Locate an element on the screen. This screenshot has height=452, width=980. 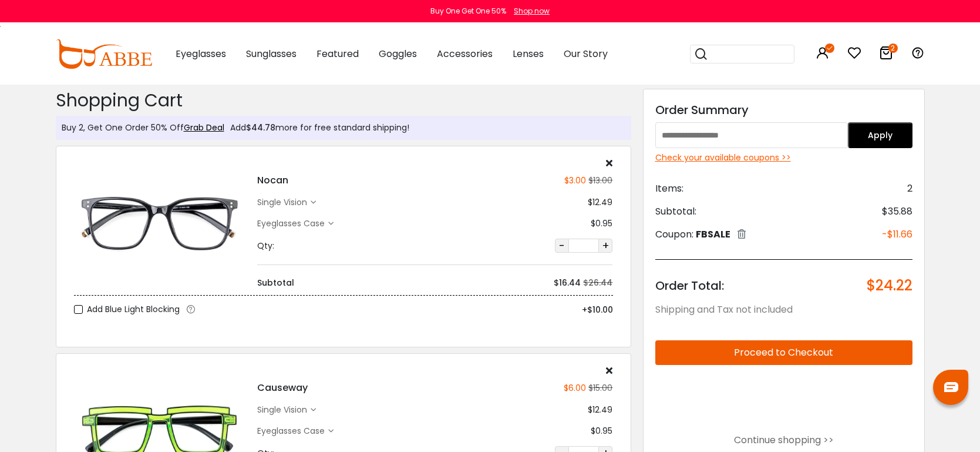
span: Lenses is located at coordinates (528, 53).